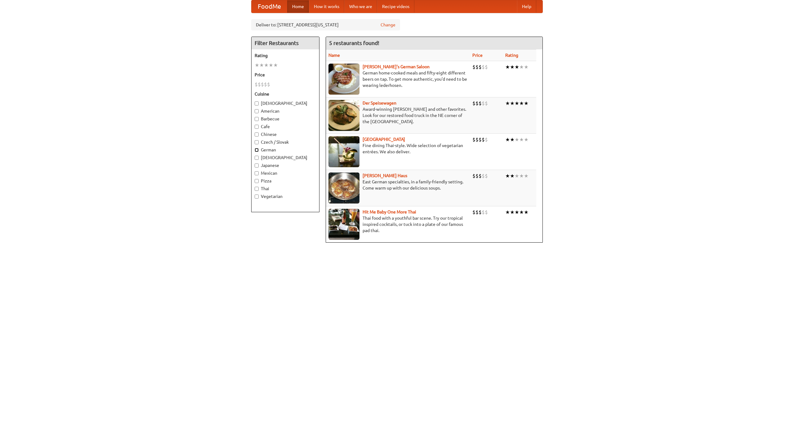 The image size is (794, 439). I want to click on label: German, so click(285, 150).